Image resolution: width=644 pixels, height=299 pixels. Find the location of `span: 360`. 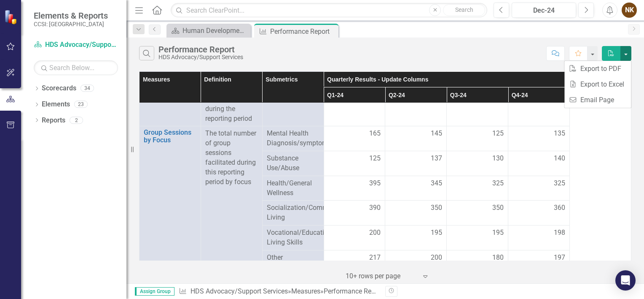

span: 360 is located at coordinates (559, 208).